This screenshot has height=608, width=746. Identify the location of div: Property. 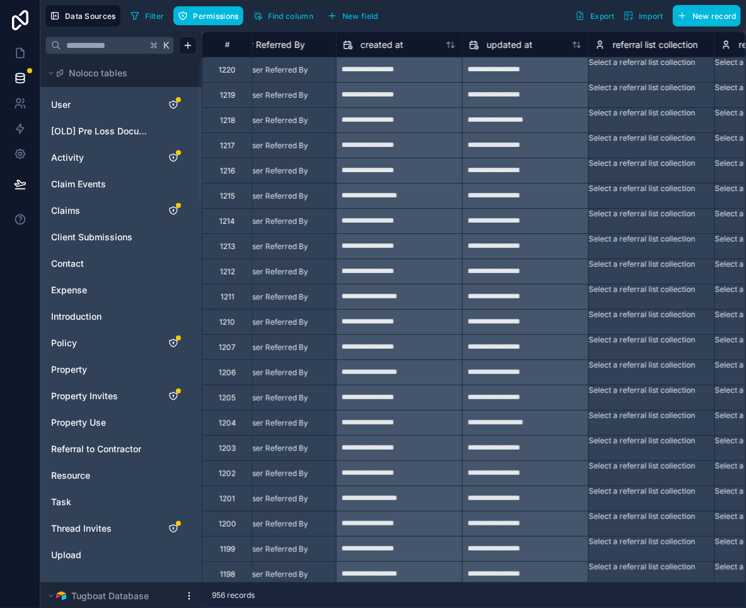
(121, 369).